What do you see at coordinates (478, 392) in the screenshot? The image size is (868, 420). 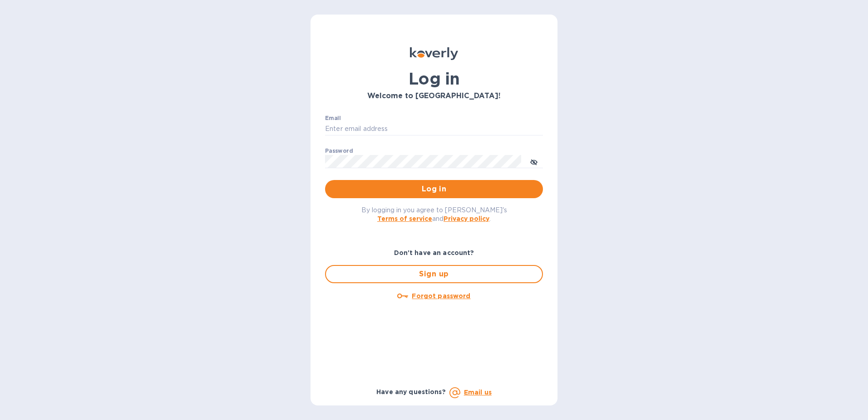 I see `a: Email us` at bounding box center [478, 392].